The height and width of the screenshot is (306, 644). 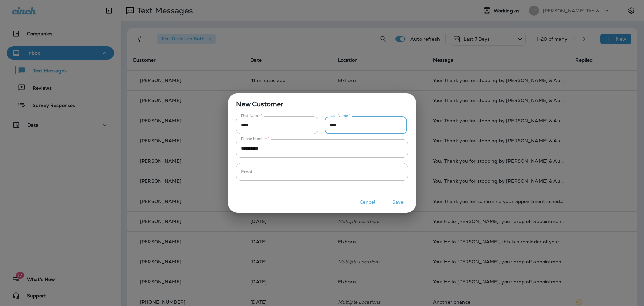 What do you see at coordinates (255, 139) in the screenshot?
I see `label: Phone Number` at bounding box center [255, 139].